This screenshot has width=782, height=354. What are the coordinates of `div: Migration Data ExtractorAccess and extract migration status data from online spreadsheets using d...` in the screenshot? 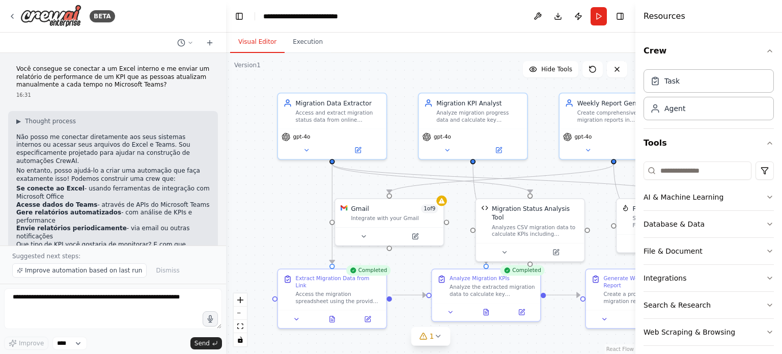 It's located at (332, 126).